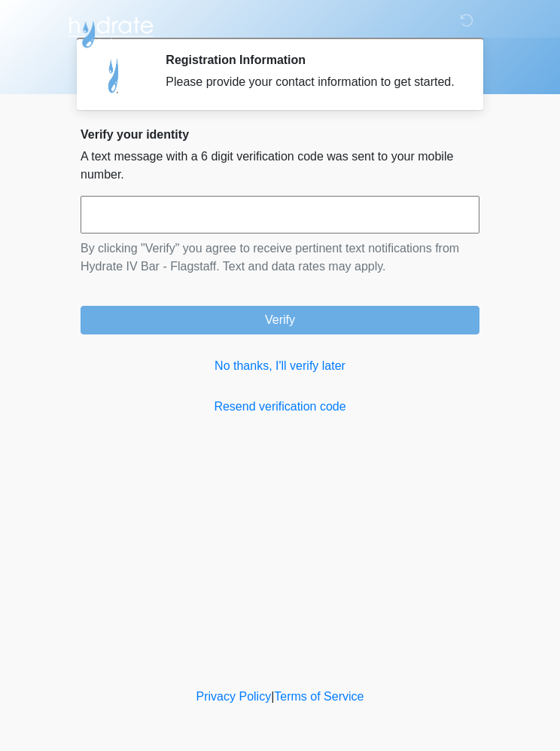 Image resolution: width=560 pixels, height=751 pixels. Describe the element at coordinates (115, 75) in the screenshot. I see `img: Agent Avatar` at that location.